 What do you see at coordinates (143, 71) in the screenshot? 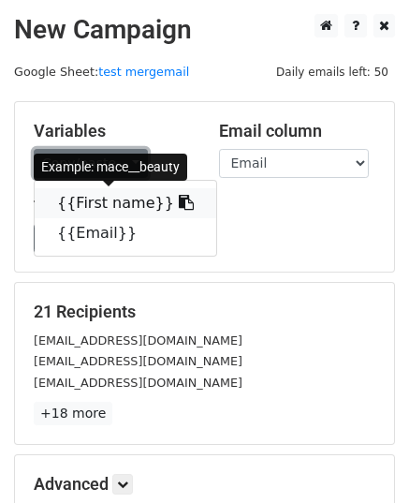
I see `a: test mergemail` at bounding box center [143, 71].